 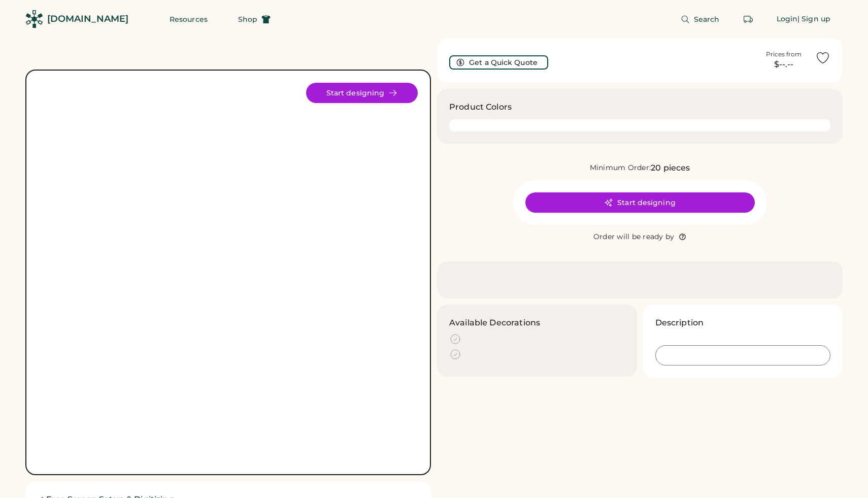 What do you see at coordinates (707, 19) in the screenshot?
I see `span: Search` at bounding box center [707, 19].